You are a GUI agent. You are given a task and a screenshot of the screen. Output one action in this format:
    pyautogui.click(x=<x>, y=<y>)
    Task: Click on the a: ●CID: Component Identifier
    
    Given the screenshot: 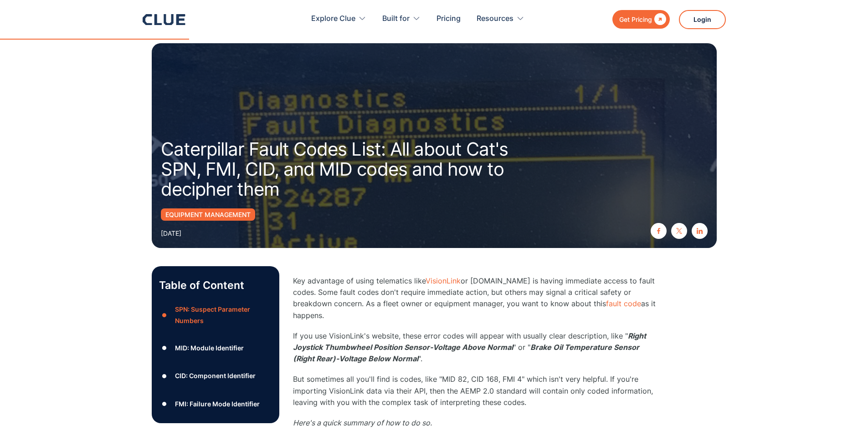 What is the action you would take?
    pyautogui.click(x=216, y=376)
    